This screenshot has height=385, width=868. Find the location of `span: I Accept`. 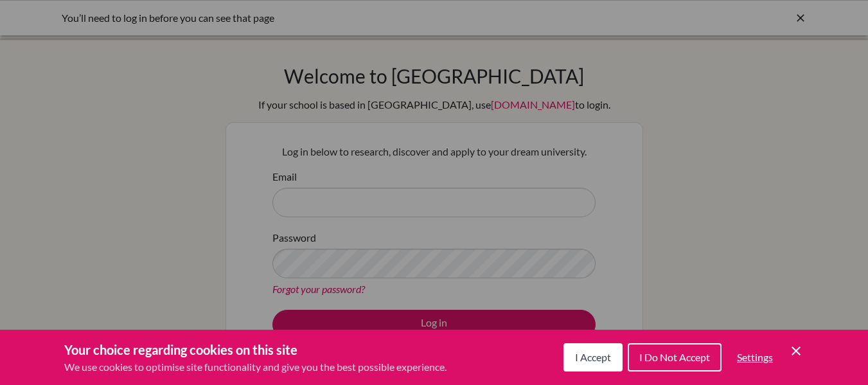

span: I Accept is located at coordinates (593, 357).